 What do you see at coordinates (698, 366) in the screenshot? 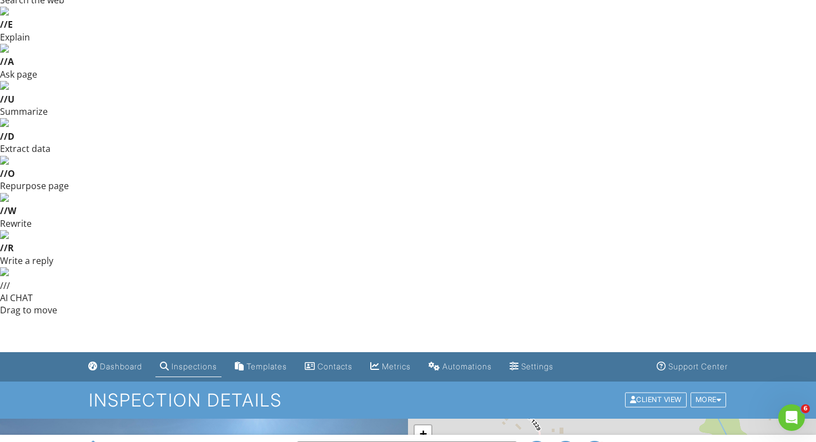
I see `div: Support Center` at bounding box center [698, 366].